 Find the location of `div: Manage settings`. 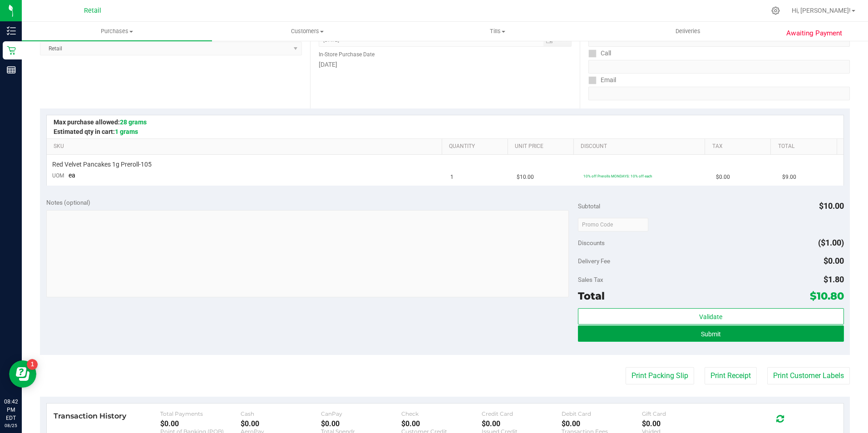

div: Manage settings is located at coordinates (775, 11).